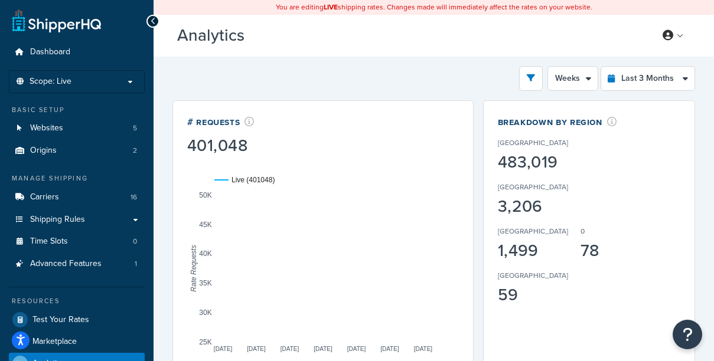 Image resolution: width=714 pixels, height=361 pixels. I want to click on span: Carriers, so click(44, 197).